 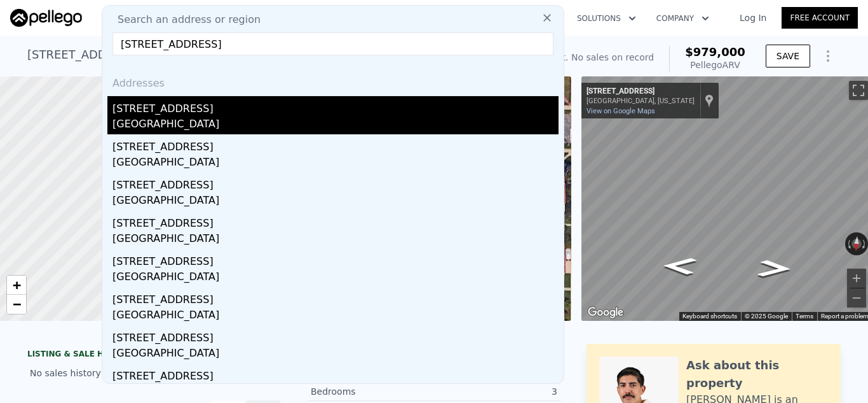 What do you see at coordinates (757, 374) in the screenshot?
I see `div: Ask about this property` at bounding box center [757, 374].